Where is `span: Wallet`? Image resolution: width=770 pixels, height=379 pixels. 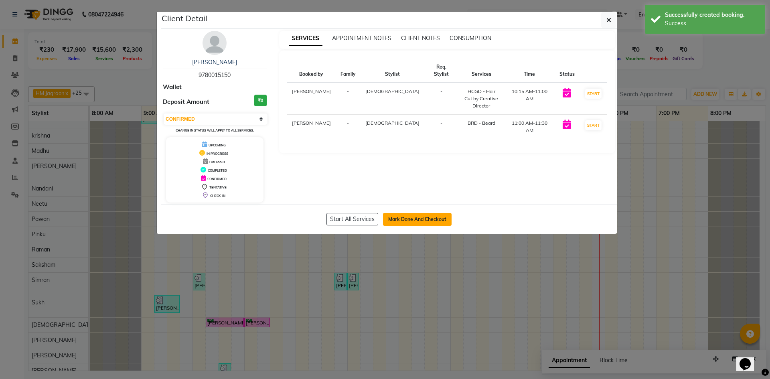 span: Wallet is located at coordinates (172, 87).